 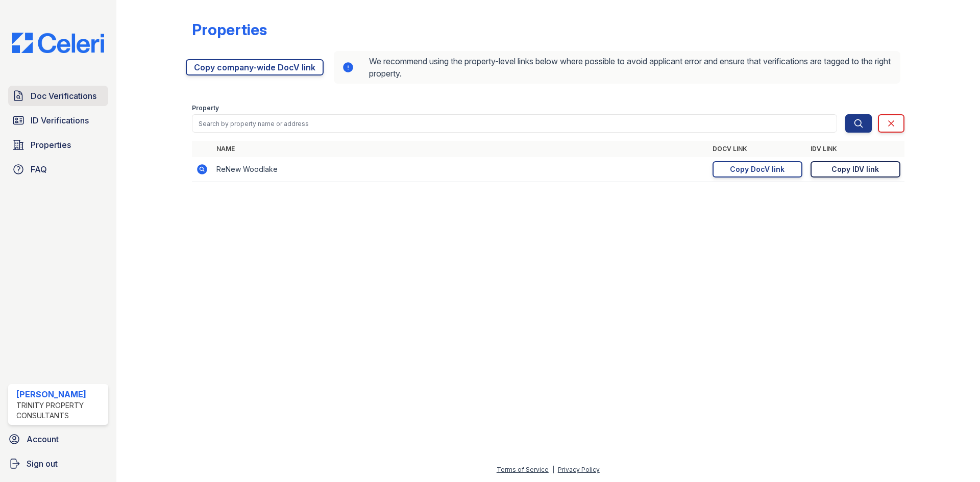 What do you see at coordinates (51, 145) in the screenshot?
I see `span: Properties` at bounding box center [51, 145].